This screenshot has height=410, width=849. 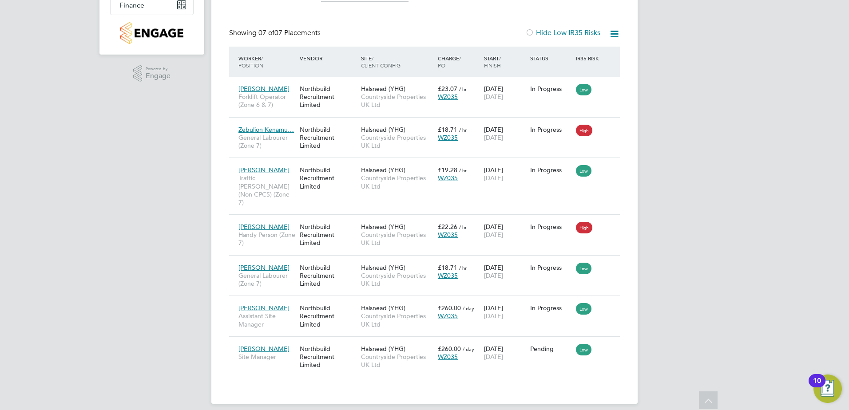 I want to click on span: Powered by, so click(x=158, y=69).